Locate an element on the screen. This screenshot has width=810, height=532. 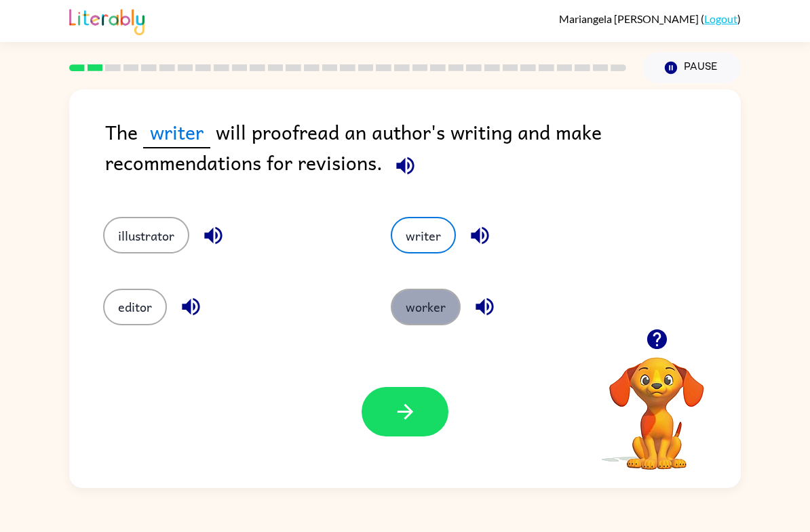
img: Literably is located at coordinates (107, 21).